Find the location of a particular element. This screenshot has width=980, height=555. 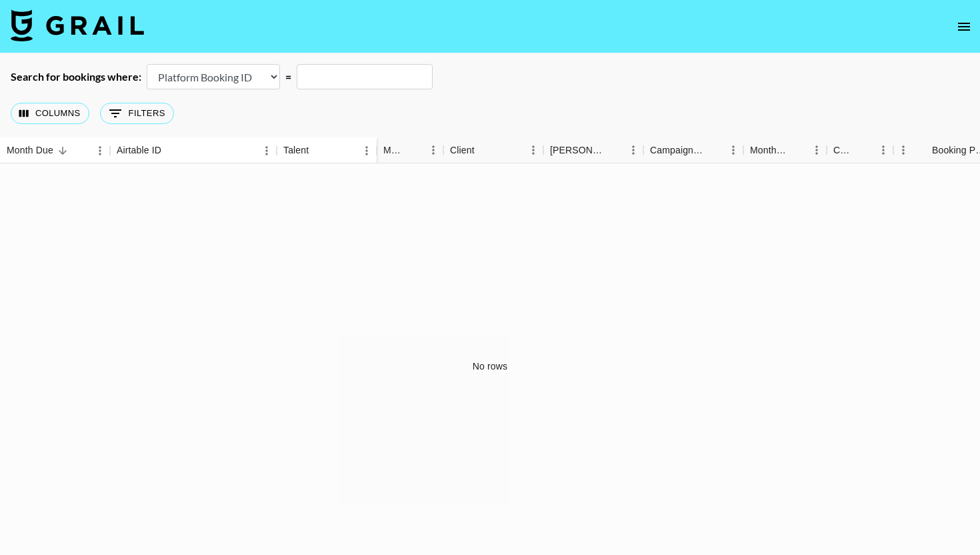

button: open drawer is located at coordinates (964, 27).